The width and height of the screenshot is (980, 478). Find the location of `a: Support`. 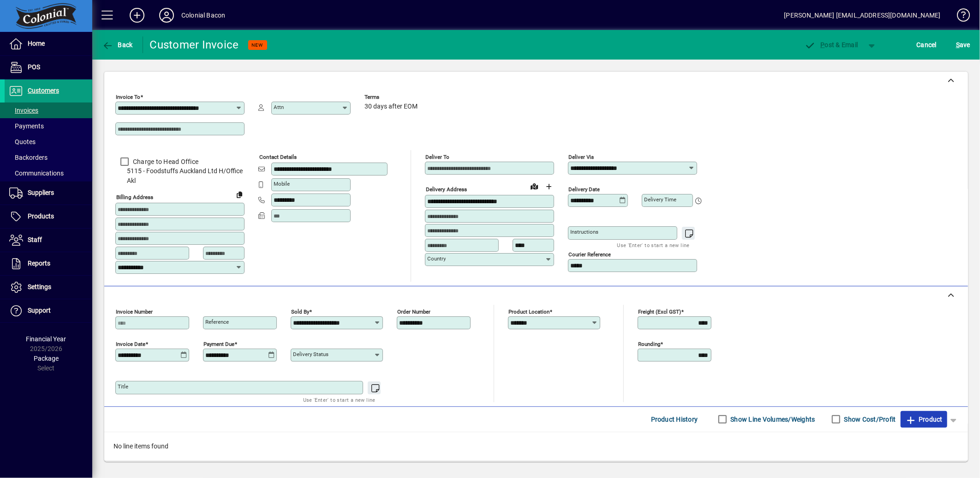

a: Support is located at coordinates (48, 311).